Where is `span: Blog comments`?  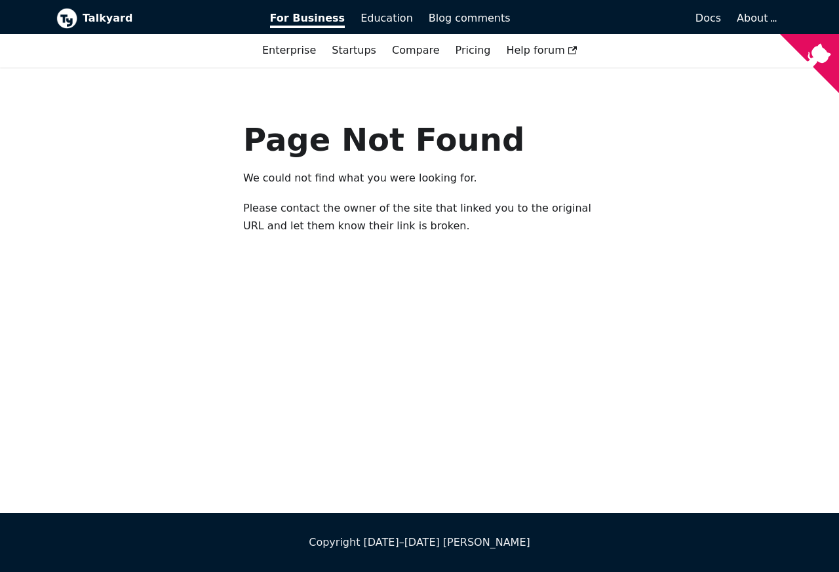
span: Blog comments is located at coordinates (469, 18).